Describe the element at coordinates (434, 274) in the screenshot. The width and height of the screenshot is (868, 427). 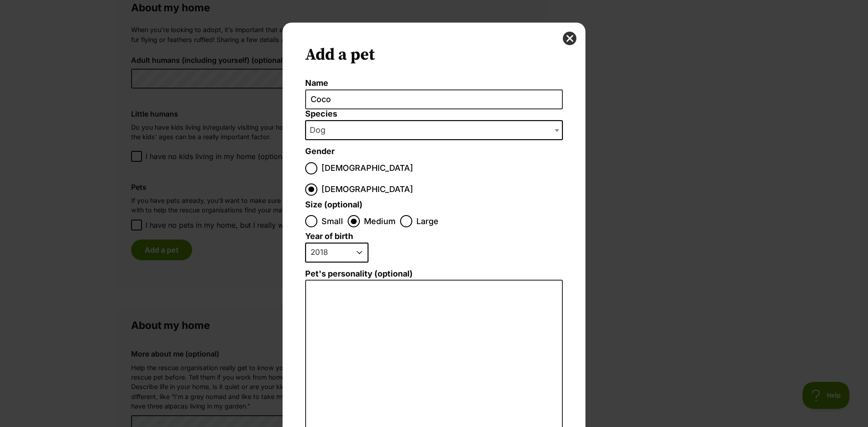
I see `label: Pet's personality (optional)` at that location.